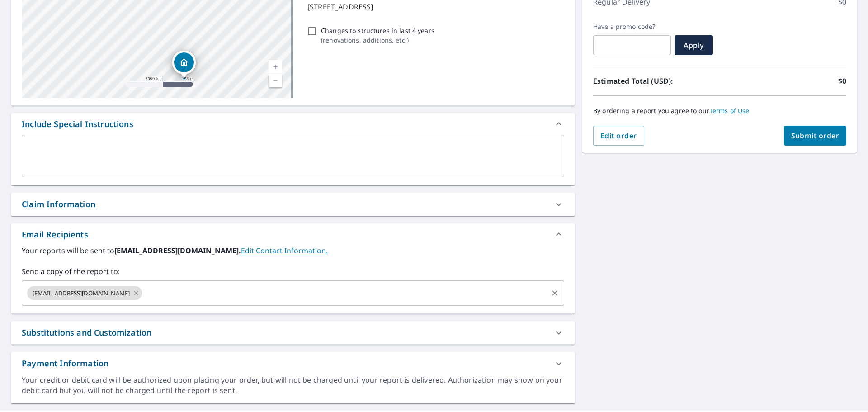 The image size is (868, 412). What do you see at coordinates (720, 111) in the screenshot?
I see `p: By ordering a report you agree to our` at bounding box center [720, 111].